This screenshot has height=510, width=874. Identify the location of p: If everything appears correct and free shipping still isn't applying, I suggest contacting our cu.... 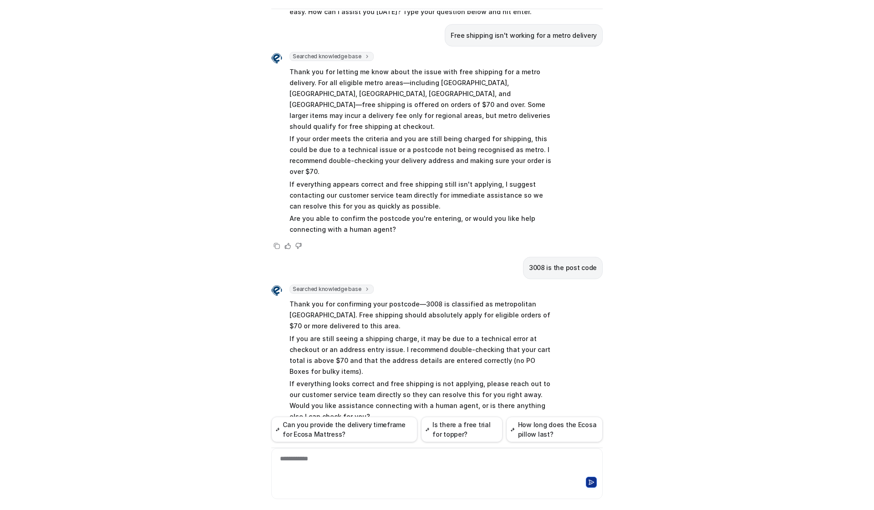
(422, 195).